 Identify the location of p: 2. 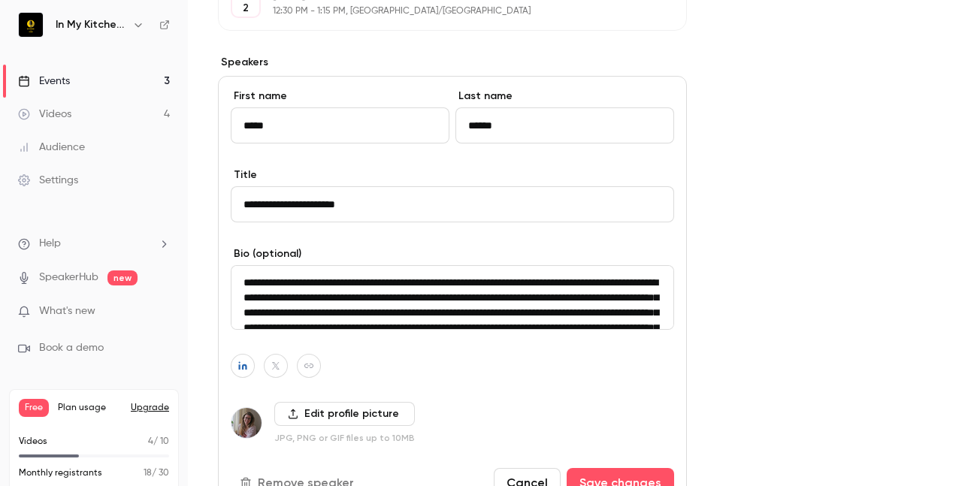
(245, 8).